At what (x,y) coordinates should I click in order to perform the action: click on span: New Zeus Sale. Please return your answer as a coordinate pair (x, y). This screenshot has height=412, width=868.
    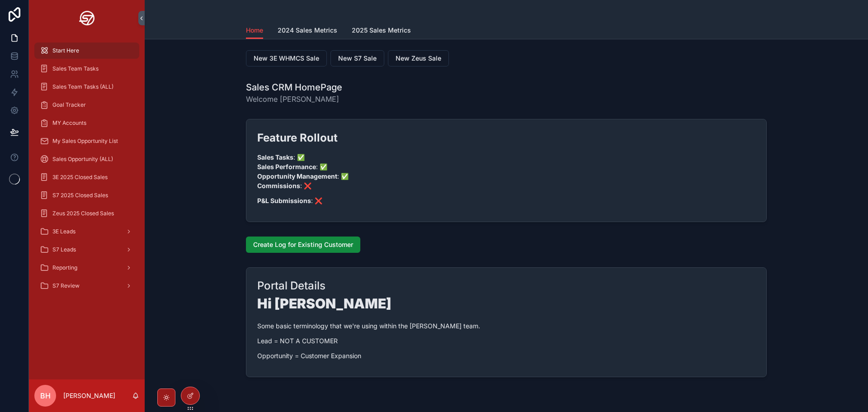
    Looking at the image, I should click on (418, 58).